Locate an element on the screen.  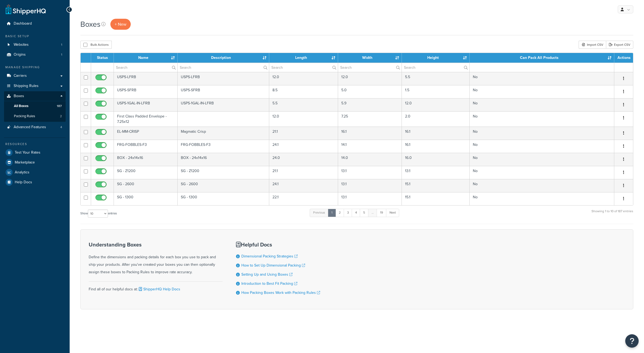
a: Test Your Rates is located at coordinates (35, 152).